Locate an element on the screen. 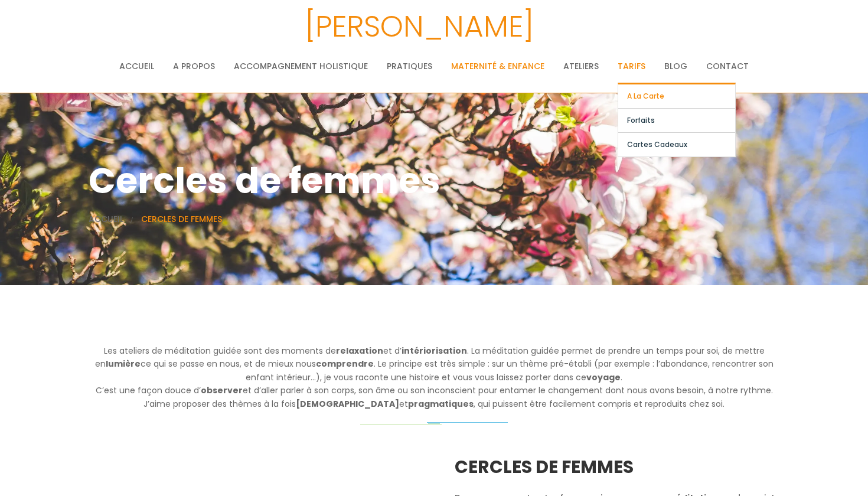 Image resolution: width=868 pixels, height=496 pixels. span: intériorisation is located at coordinates (434, 351).